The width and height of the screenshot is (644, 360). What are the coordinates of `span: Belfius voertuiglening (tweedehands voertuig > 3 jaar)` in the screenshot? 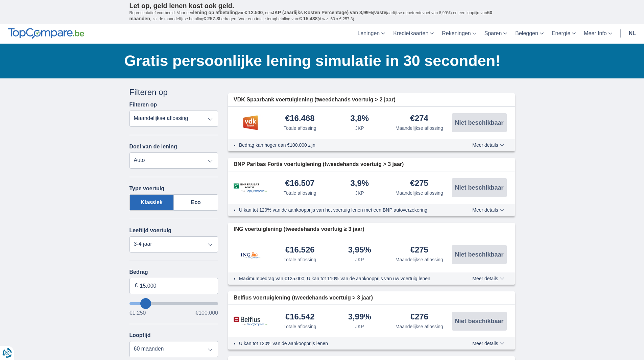 It's located at (303, 298).